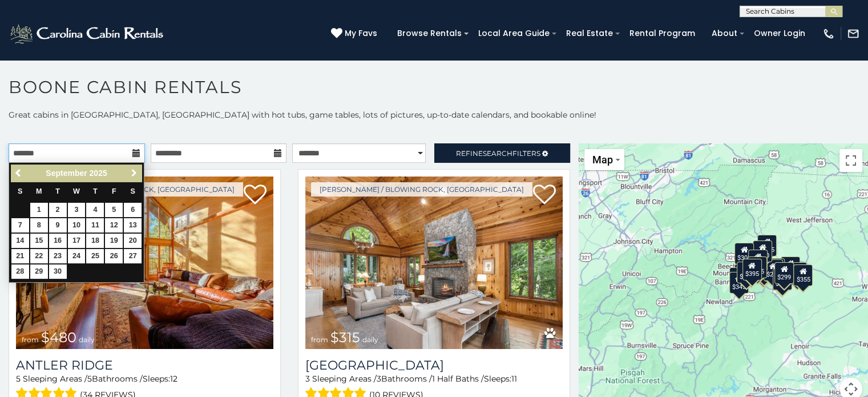  What do you see at coordinates (94, 256) in the screenshot?
I see `a: 25` at bounding box center [94, 256].